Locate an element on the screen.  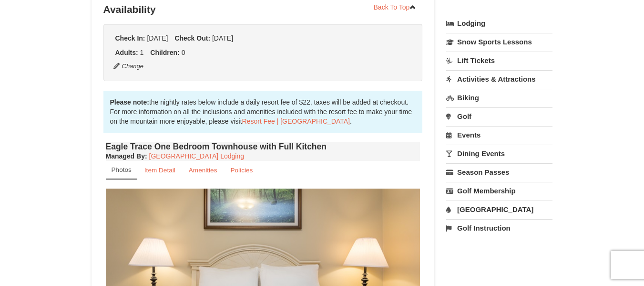
a: Biking is located at coordinates (500, 97).